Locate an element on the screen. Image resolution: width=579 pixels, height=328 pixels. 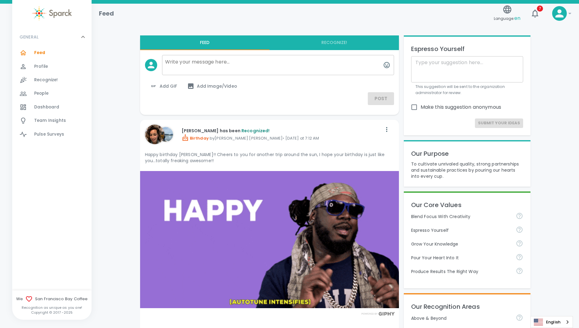
span: We San Francisco Bay Coffee is located at coordinates (52, 299).